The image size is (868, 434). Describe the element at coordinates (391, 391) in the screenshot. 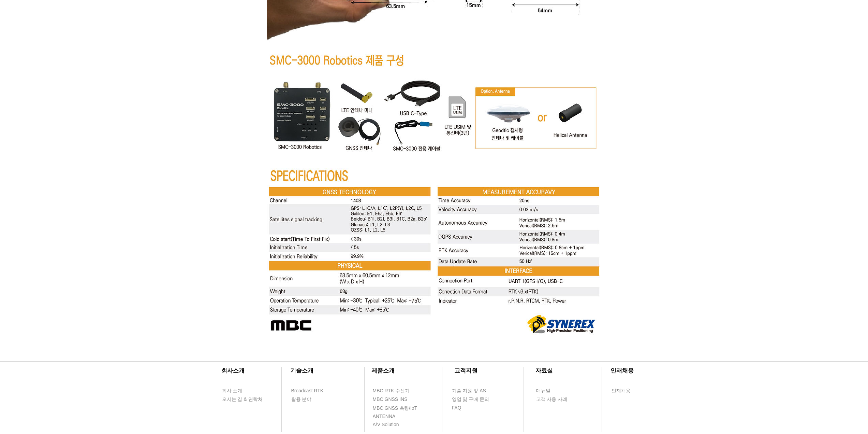

I see `span: MBC RTK 수신기` at that location.